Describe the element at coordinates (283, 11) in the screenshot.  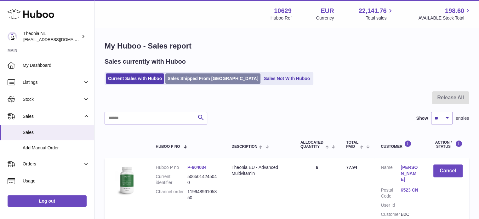
I see `strong: 10629` at that location.